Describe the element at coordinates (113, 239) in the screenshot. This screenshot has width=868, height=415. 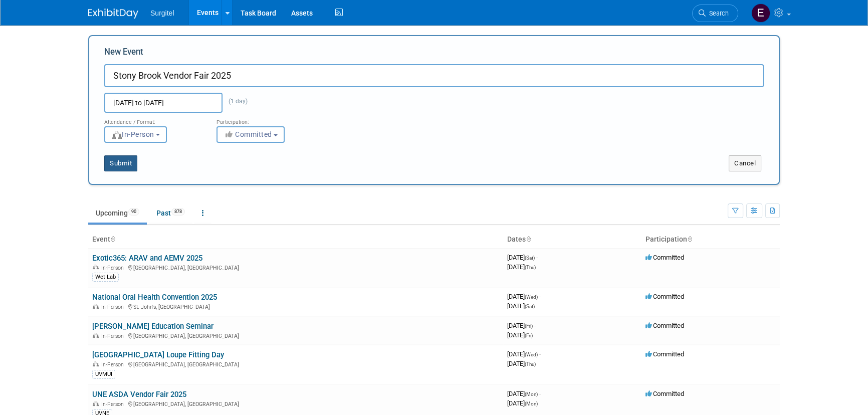
I see `a: Sort by Event Name` at that location.